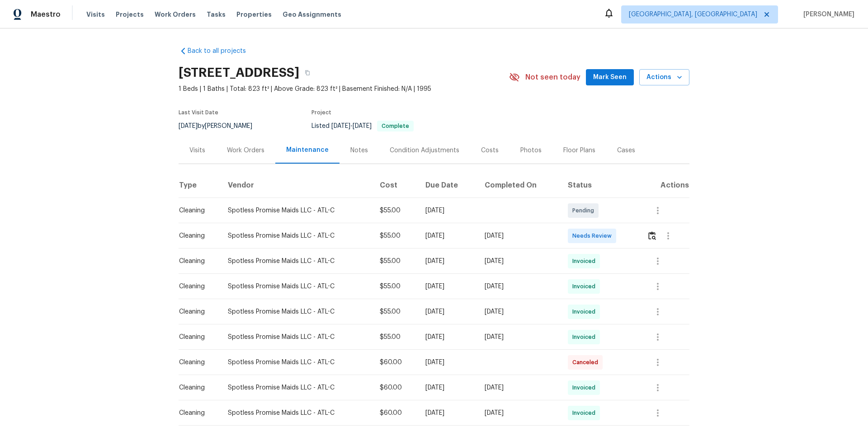 Image resolution: width=868 pixels, height=427 pixels. Describe the element at coordinates (216, 14) in the screenshot. I see `span: Tasks` at that location.